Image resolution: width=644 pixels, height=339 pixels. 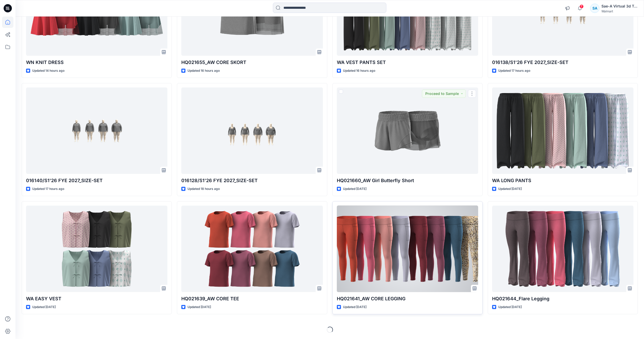 I want to click on p: Updated 18 hours ago, so click(x=203, y=189).